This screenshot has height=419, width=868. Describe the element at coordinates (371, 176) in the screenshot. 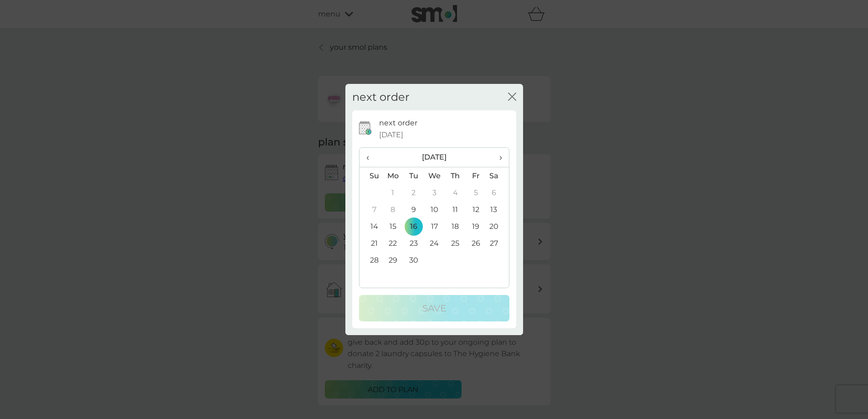

I see `th: Su` at that location.